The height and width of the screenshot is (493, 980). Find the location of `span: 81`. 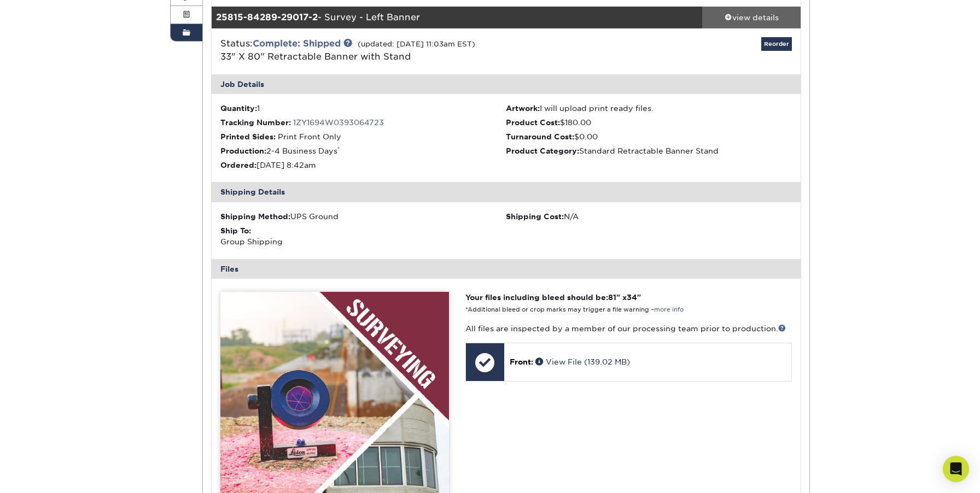

span: 81 is located at coordinates (612, 297).